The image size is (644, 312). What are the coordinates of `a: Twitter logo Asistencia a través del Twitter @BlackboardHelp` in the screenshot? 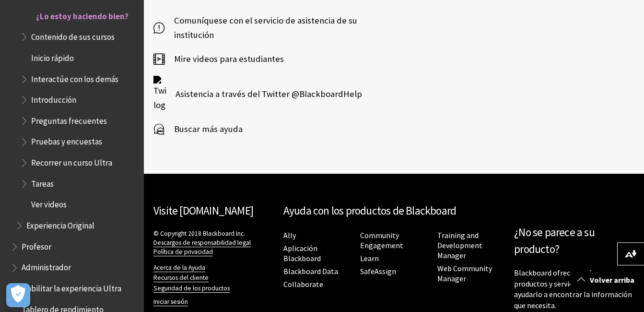 It's located at (258, 94).